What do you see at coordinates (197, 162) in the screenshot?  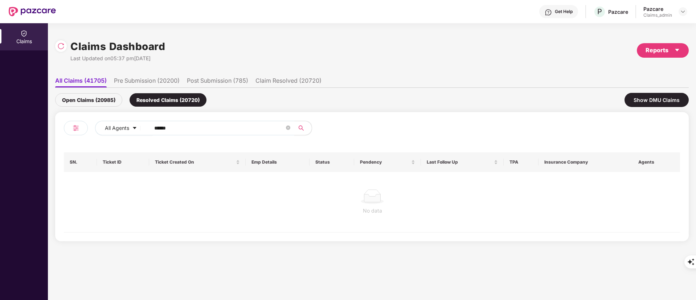 I see `th: Ticket Created On` at bounding box center [197, 162].